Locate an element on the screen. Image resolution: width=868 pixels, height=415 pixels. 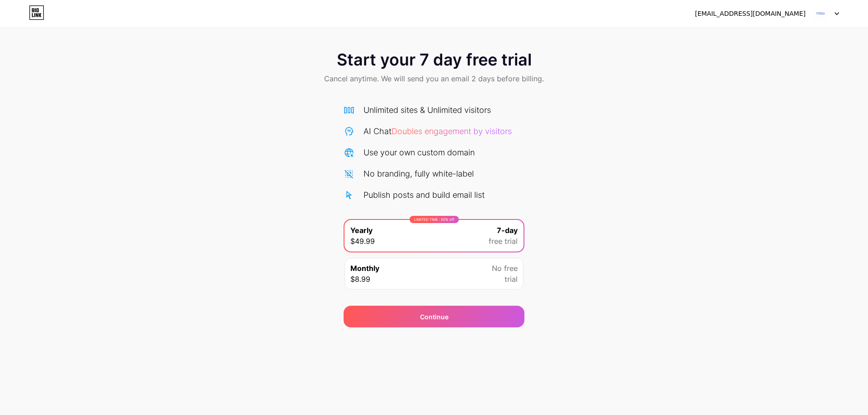
div: No branding, fully white-label is located at coordinates (418, 173).